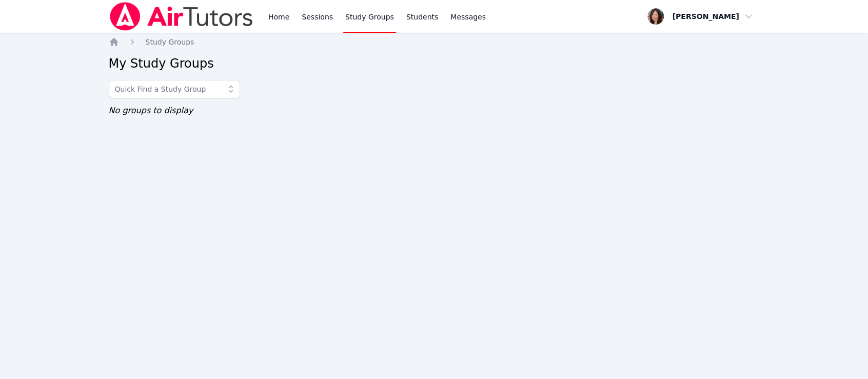 This screenshot has height=379, width=868. I want to click on span: Messages, so click(467, 17).